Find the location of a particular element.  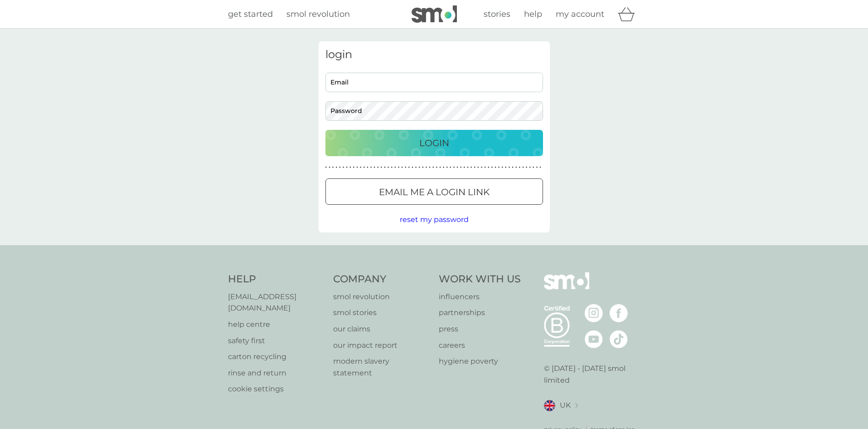

p: influencers is located at coordinates (480, 297).